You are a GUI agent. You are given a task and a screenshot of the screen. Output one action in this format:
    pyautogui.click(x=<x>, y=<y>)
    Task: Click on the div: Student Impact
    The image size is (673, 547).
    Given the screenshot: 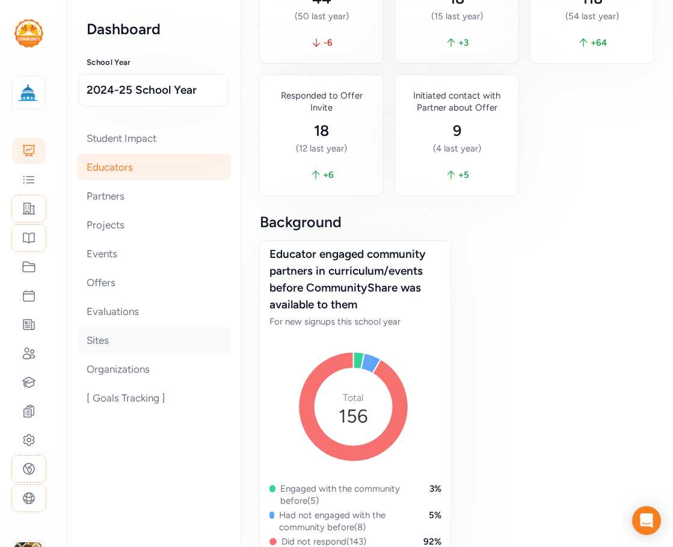 What is the action you would take?
    pyautogui.click(x=154, y=138)
    